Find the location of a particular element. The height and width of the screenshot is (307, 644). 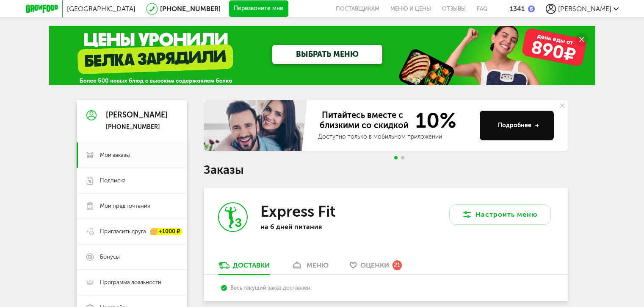

span: Пригласить друга is located at coordinates (123, 232).